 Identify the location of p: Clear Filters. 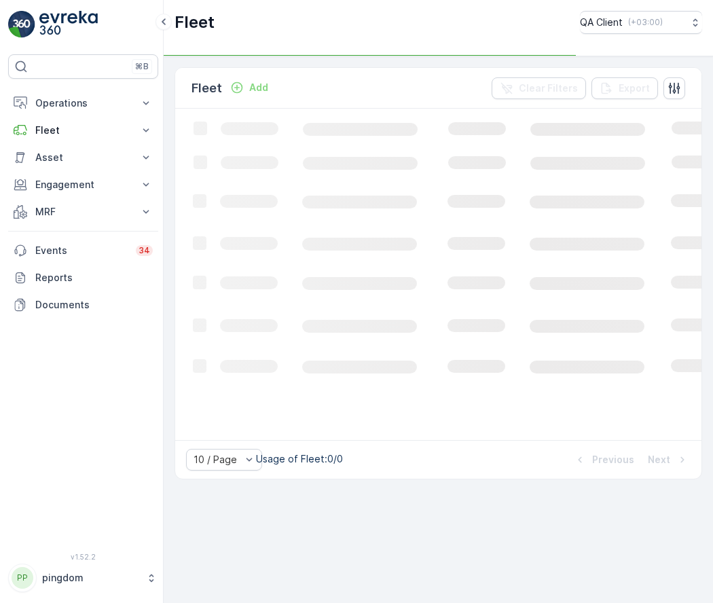
(548, 88).